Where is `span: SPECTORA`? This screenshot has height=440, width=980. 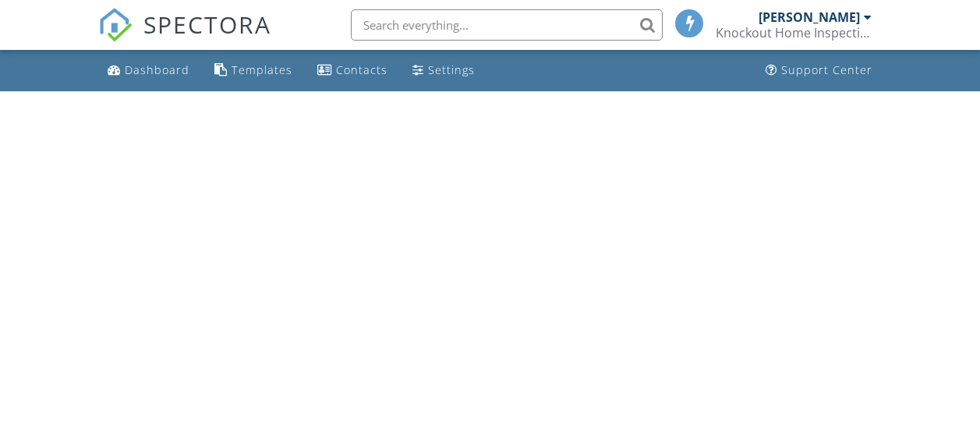 span: SPECTORA is located at coordinates (208, 24).